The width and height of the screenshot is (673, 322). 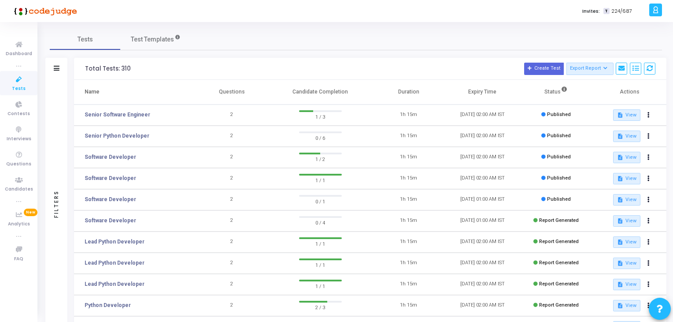 What do you see at coordinates (591, 11) in the screenshot?
I see `label: Invites:` at bounding box center [591, 11].